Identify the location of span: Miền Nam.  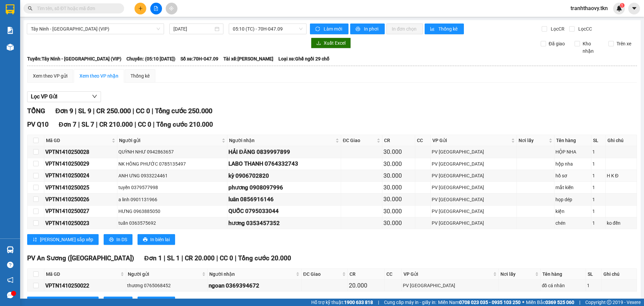
(479, 302).